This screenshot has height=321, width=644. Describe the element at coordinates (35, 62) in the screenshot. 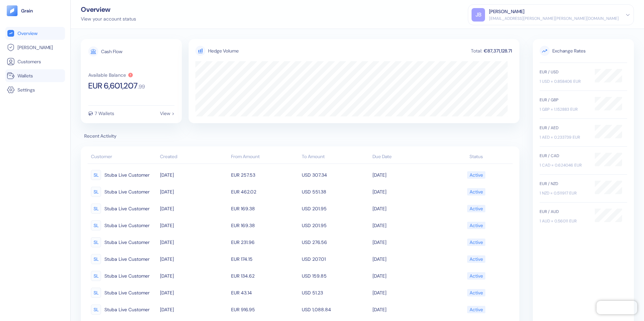

I see `a: Customers` at that location.